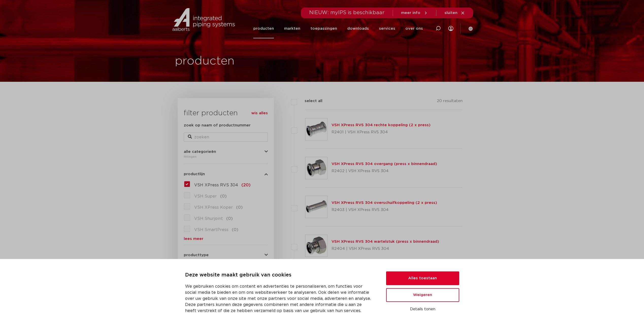 The height and width of the screenshot is (326, 644). What do you see at coordinates (385, 249) in the screenshot?
I see `p: R2404 | VSH XPress RVS 304` at bounding box center [385, 249].